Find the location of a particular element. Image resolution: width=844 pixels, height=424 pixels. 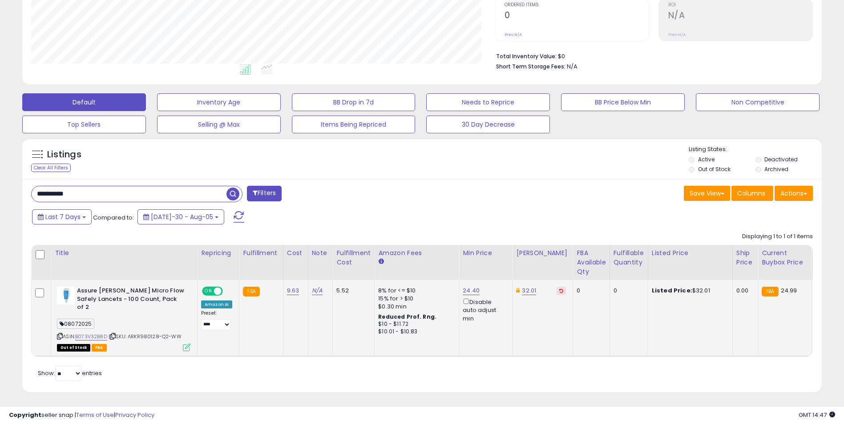

span: ON is located at coordinates (208, 291).